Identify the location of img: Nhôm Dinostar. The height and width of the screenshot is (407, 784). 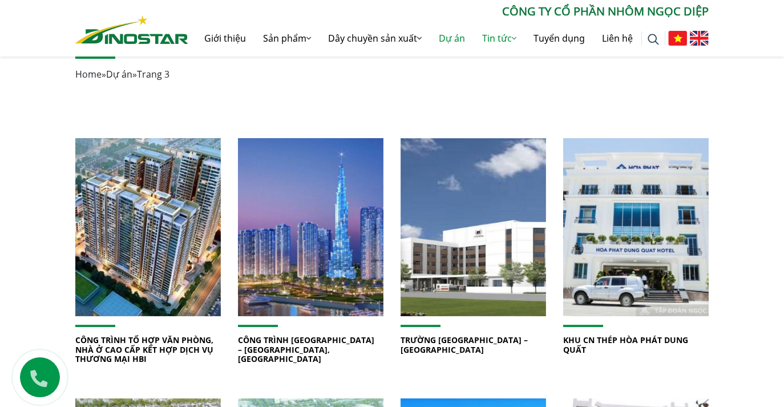
(132, 30).